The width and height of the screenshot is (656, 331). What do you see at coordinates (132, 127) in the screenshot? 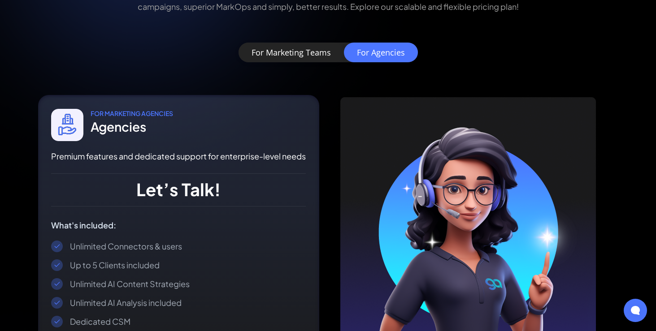
I see `div: Agencies` at bounding box center [132, 127].